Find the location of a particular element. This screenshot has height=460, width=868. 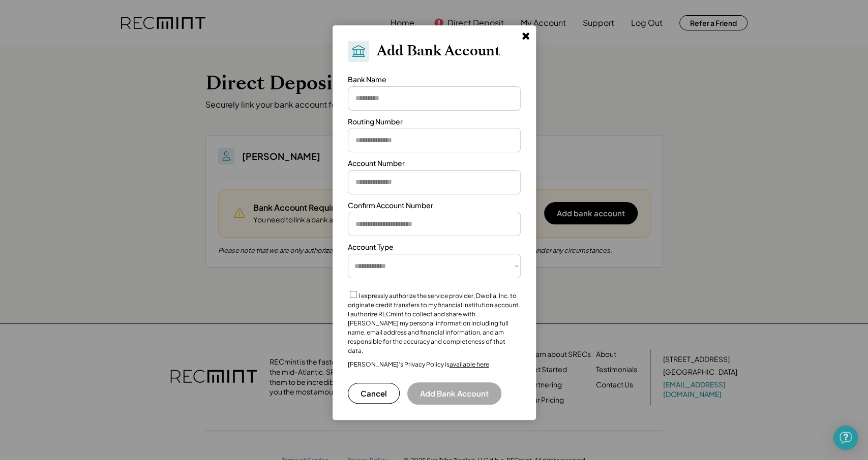

div: Confirm Account Number is located at coordinates (391, 206).